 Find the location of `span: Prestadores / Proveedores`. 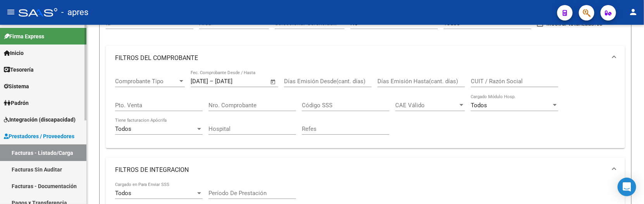

span: Prestadores / Proveedores is located at coordinates (39, 136).